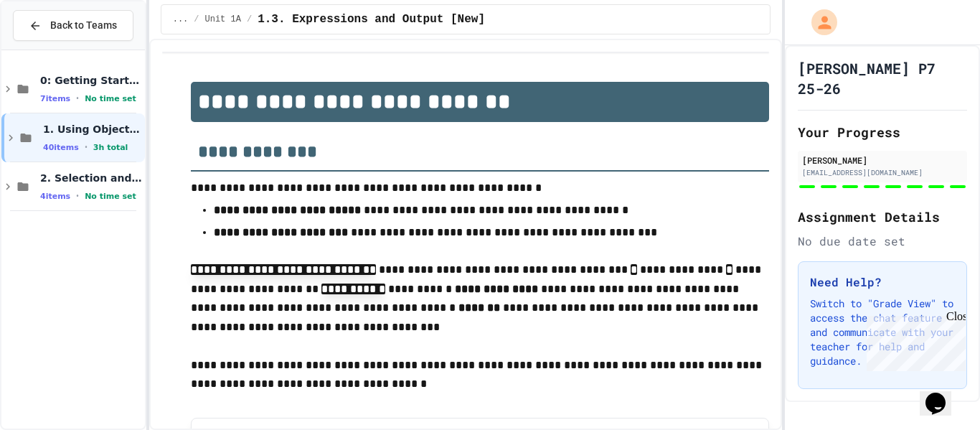  What do you see at coordinates (371, 19) in the screenshot?
I see `span: 1.3. Expressions and Output [New]` at bounding box center [371, 19].